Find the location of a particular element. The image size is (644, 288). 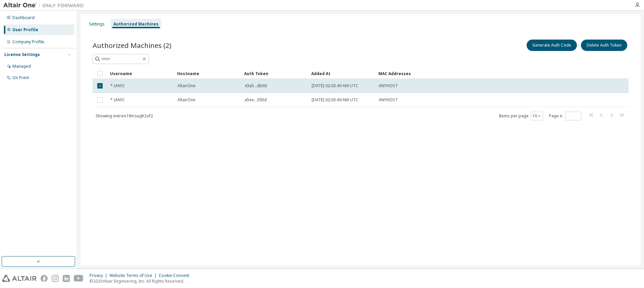

div: Authorized Machines is located at coordinates (136, 24).